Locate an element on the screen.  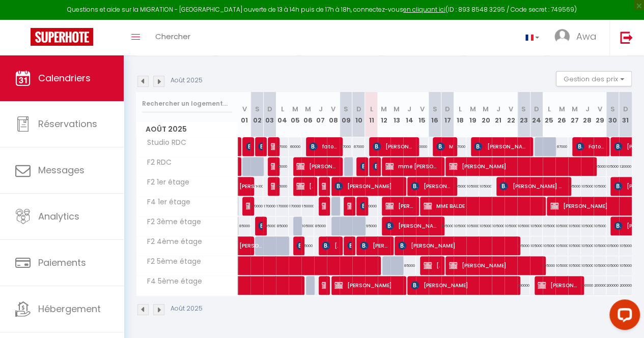
div: 170000 is located at coordinates (256, 205).